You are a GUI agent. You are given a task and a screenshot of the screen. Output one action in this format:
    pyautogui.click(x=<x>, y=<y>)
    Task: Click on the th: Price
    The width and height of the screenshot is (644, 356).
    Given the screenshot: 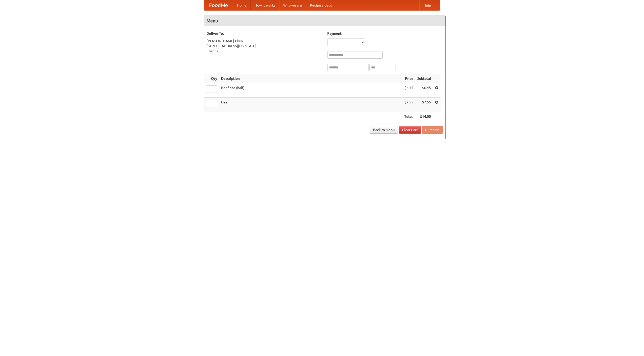 What is the action you would take?
    pyautogui.click(x=409, y=79)
    